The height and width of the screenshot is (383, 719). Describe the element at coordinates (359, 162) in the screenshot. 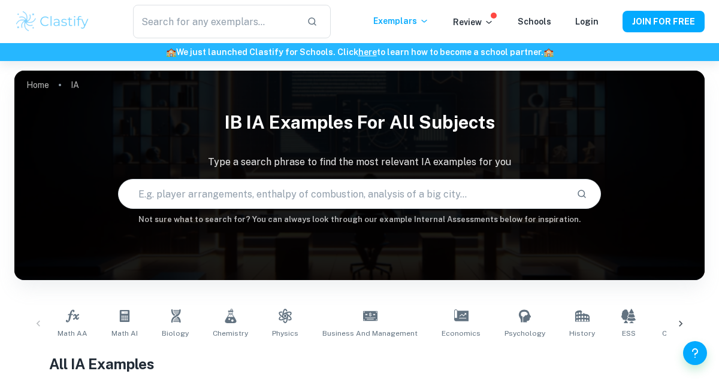

I see `p: Type a search phrase to find the most relevant IA examples for you` at that location.